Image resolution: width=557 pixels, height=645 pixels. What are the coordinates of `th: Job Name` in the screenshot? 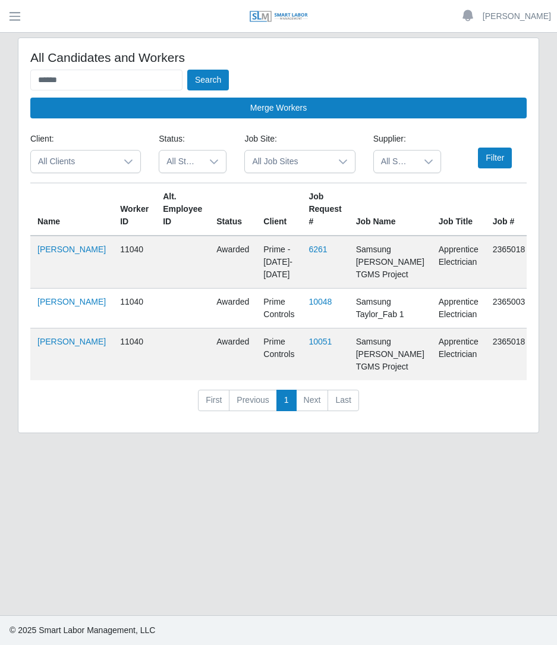 It's located at (390, 209).